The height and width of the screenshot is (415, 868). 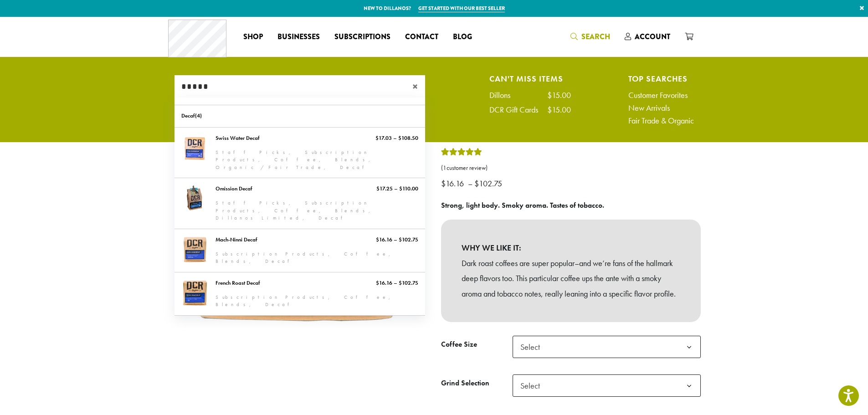 What do you see at coordinates (530, 78) in the screenshot?
I see `h4: Can't Miss Items` at bounding box center [530, 78].